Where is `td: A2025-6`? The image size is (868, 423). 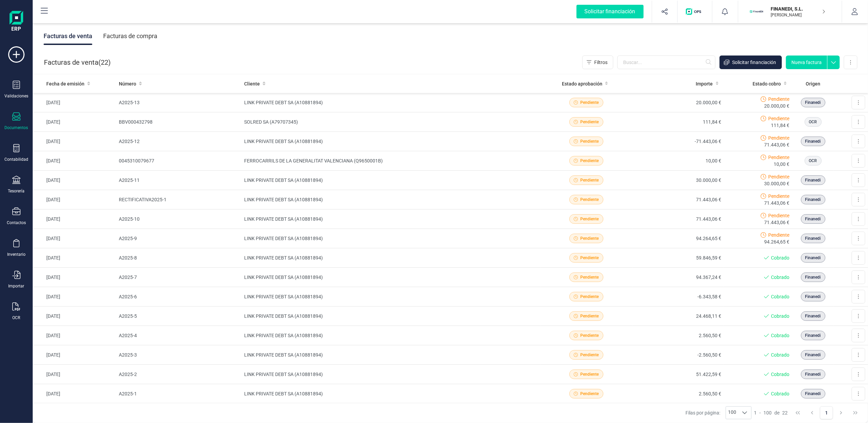
td: A2025-6 is located at coordinates (179, 296).